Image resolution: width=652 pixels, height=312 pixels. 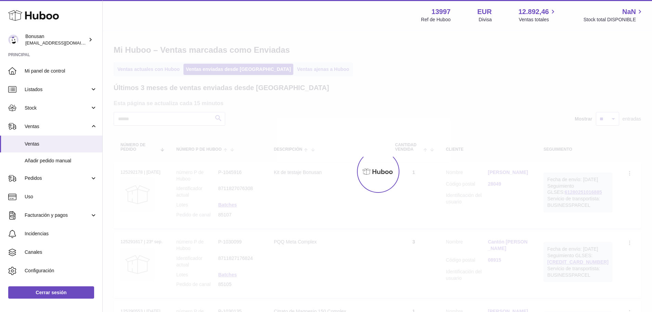 What do you see at coordinates (61, 233) in the screenshot?
I see `span: Incidencias` at bounding box center [61, 233].